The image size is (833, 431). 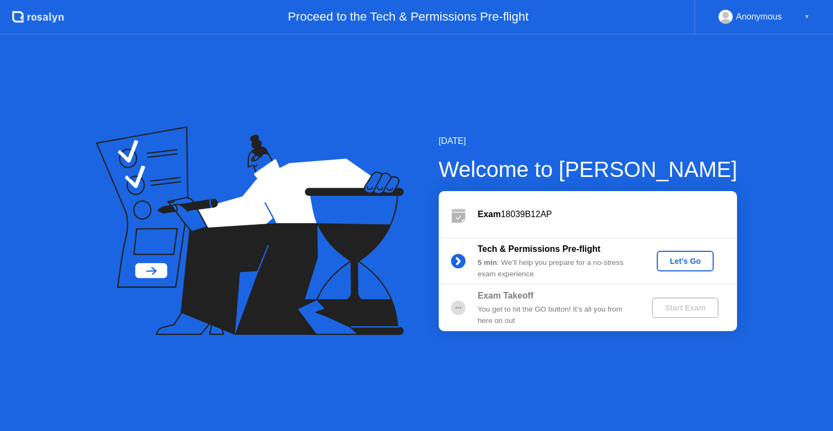 What do you see at coordinates (759, 17) in the screenshot?
I see `div: Anonymous` at bounding box center [759, 17].